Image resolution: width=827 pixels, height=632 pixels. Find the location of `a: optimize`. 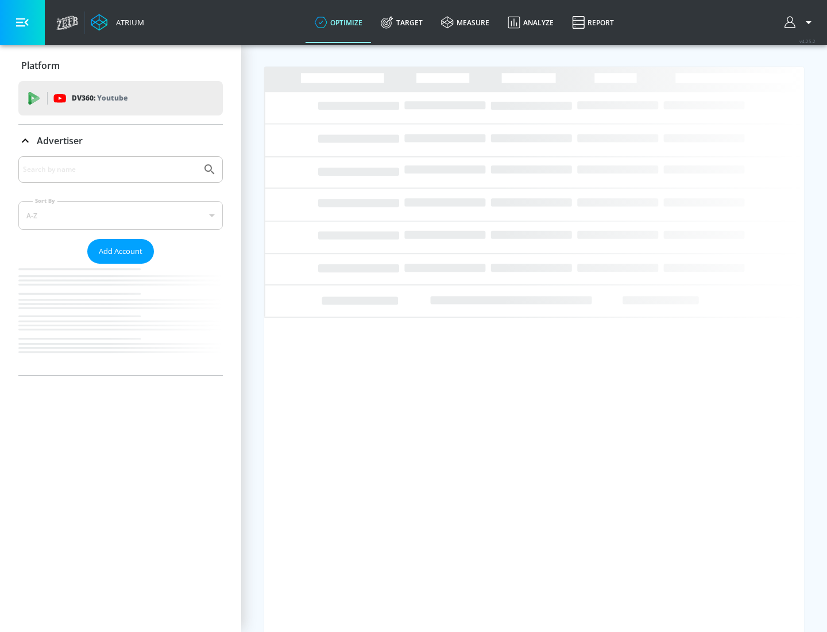

a: optimize is located at coordinates (338, 22).